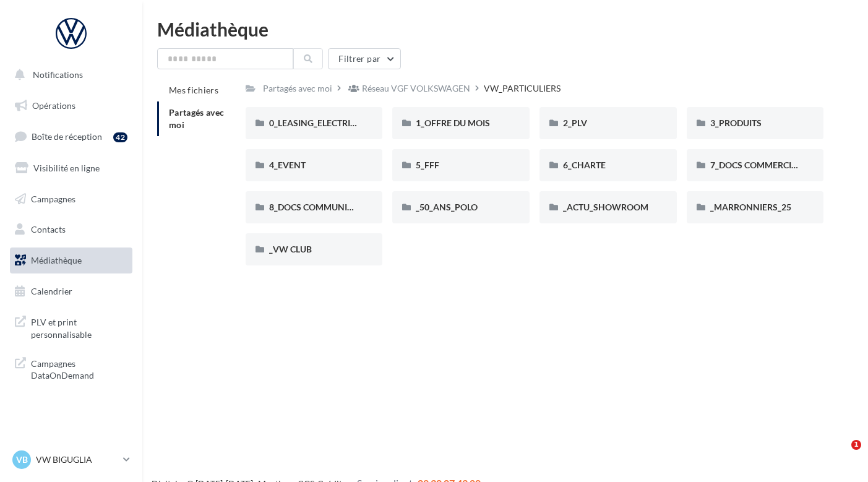  I want to click on span: 3_PRODUITS, so click(736, 123).